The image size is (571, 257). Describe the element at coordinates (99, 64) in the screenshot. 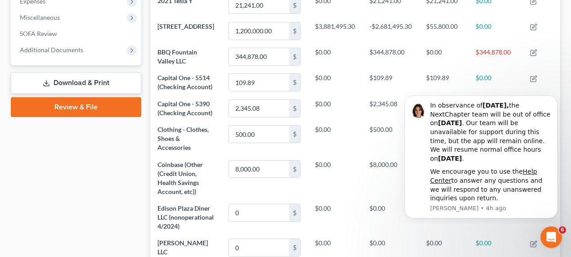

I see `div: Message content` at that location.